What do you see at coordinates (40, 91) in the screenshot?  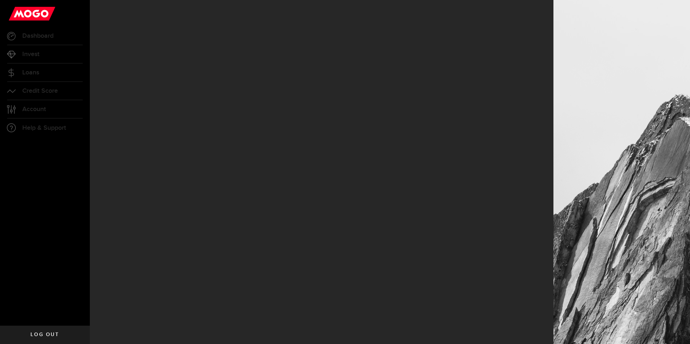 I see `span: Credit Score` at bounding box center [40, 91].